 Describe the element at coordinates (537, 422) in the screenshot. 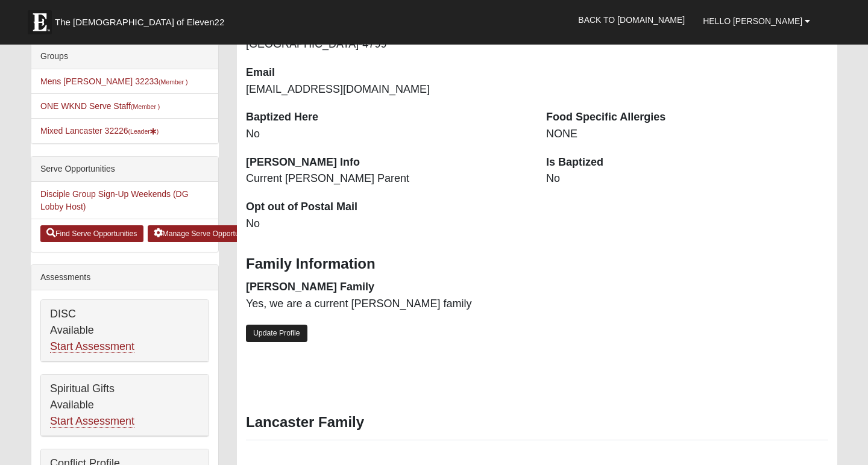

I see `h3: Lancaster Family` at that location.